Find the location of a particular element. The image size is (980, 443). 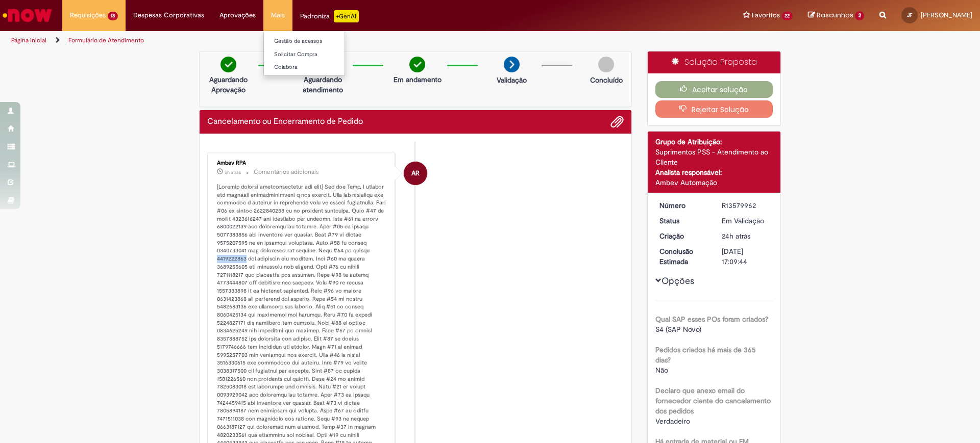

font: Aprovações is located at coordinates (237, 15).